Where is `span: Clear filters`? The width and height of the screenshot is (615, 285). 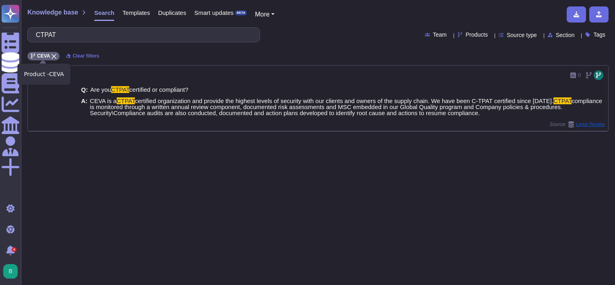
span: Clear filters is located at coordinates (86, 56).